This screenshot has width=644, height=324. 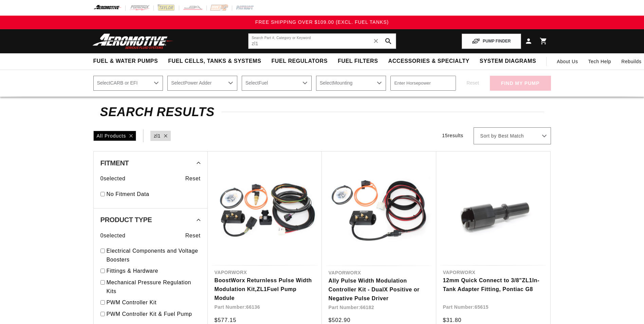 I want to click on select: CARB or EFI, so click(x=128, y=83).